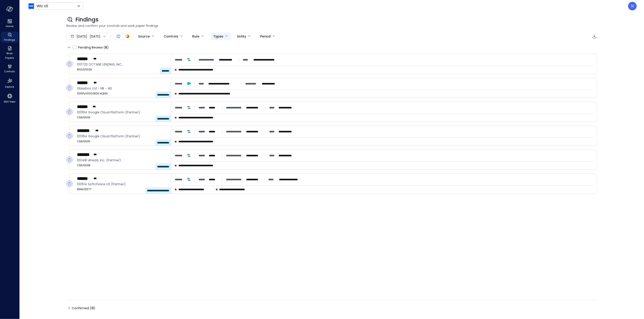  Describe the element at coordinates (594, 36) in the screenshot. I see `div: Export to CSV` at that location.